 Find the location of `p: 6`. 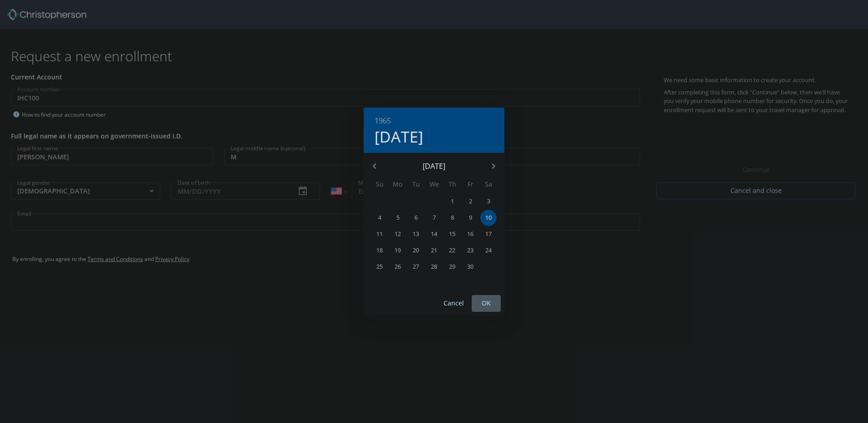

p: 6 is located at coordinates (416, 217).